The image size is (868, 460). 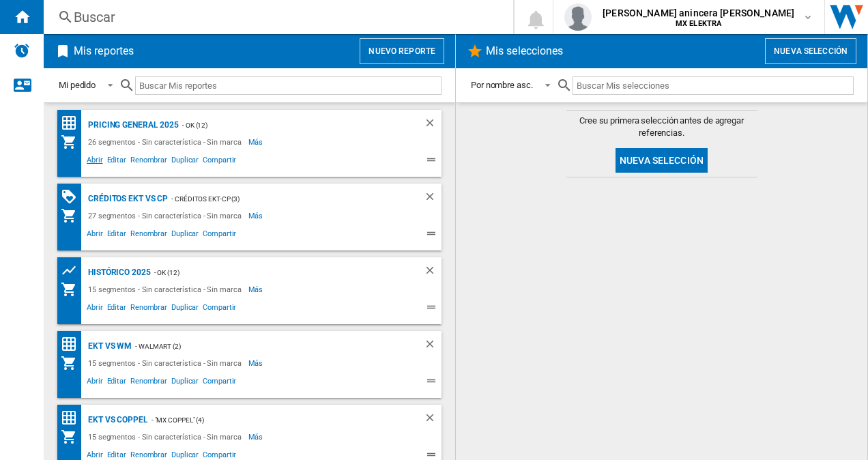 I want to click on div: - "MX COPPEL" (4), so click(x=273, y=420).